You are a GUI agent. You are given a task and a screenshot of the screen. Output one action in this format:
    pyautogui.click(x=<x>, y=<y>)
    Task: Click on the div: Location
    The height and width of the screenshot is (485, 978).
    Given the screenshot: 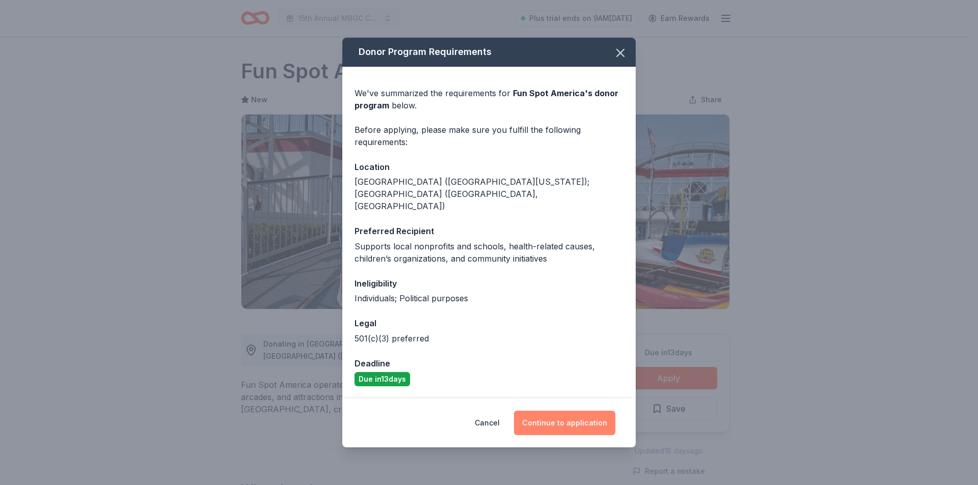 What is the action you would take?
    pyautogui.click(x=489, y=167)
    